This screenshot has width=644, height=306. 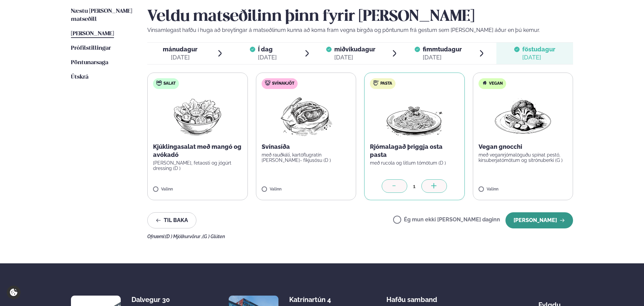 What do you see at coordinates (496, 84) in the screenshot?
I see `span: Vegan` at bounding box center [496, 84].